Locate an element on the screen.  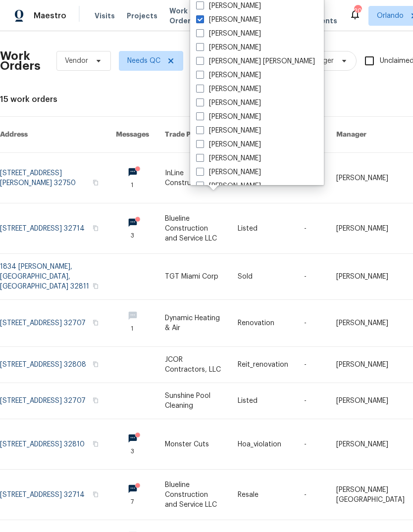
td: Sunshine Pool Cleaning is located at coordinates (193, 401).